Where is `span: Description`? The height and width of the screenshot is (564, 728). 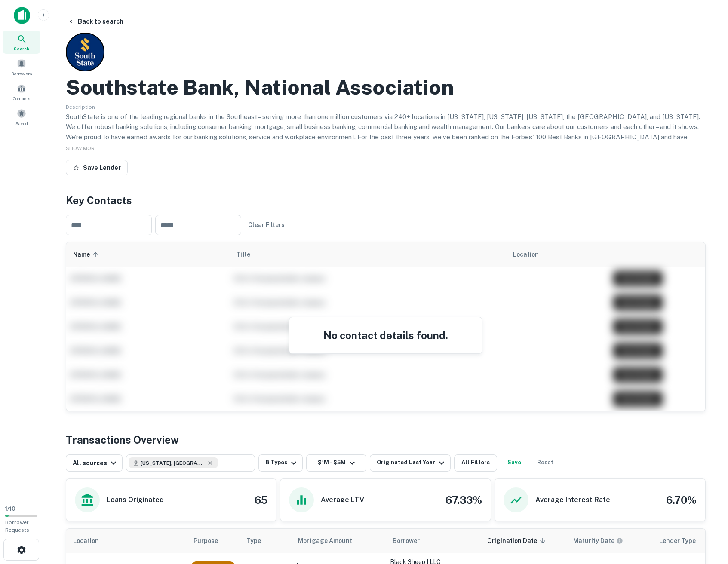
span: Description is located at coordinates (80, 107).